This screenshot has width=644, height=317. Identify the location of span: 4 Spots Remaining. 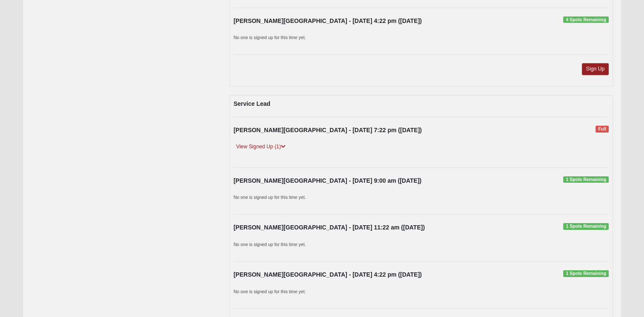
(585, 20).